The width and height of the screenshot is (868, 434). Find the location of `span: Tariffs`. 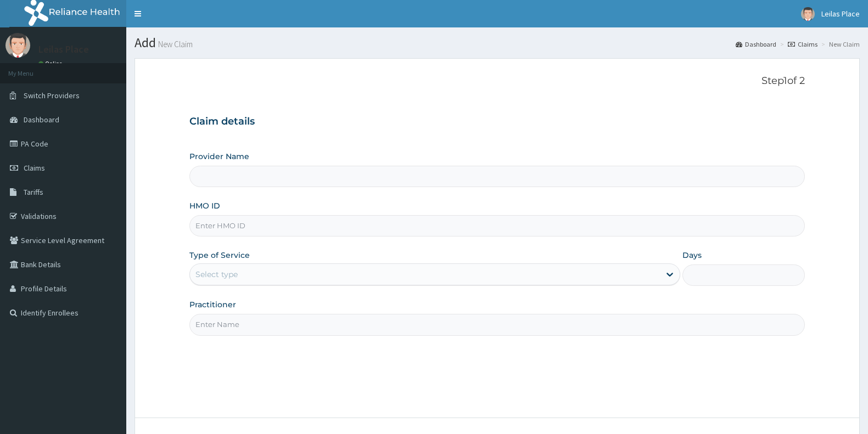

span: Tariffs is located at coordinates (34, 192).